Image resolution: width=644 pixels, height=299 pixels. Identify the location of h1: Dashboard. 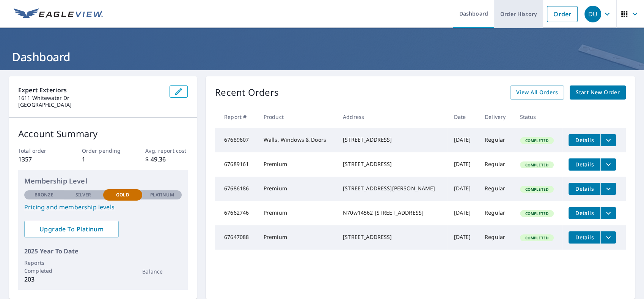
(322, 57).